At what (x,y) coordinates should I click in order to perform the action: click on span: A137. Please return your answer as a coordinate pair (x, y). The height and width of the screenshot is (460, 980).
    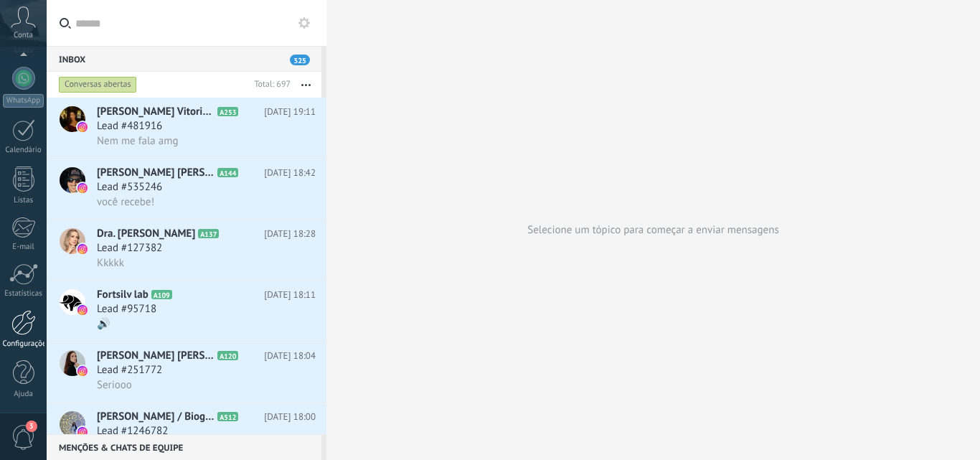
    Looking at the image, I should click on (208, 233).